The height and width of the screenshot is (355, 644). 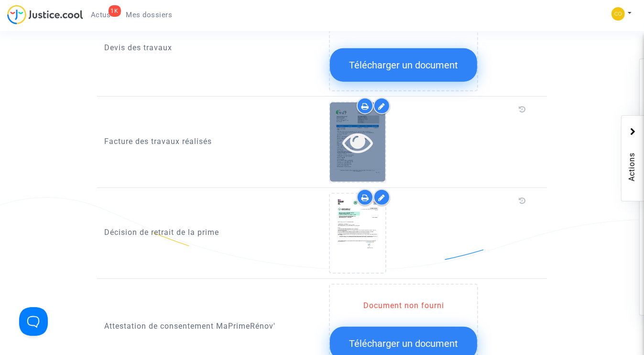 What do you see at coordinates (209, 232) in the screenshot?
I see `p: Décision de retrait de la prime` at bounding box center [209, 232].